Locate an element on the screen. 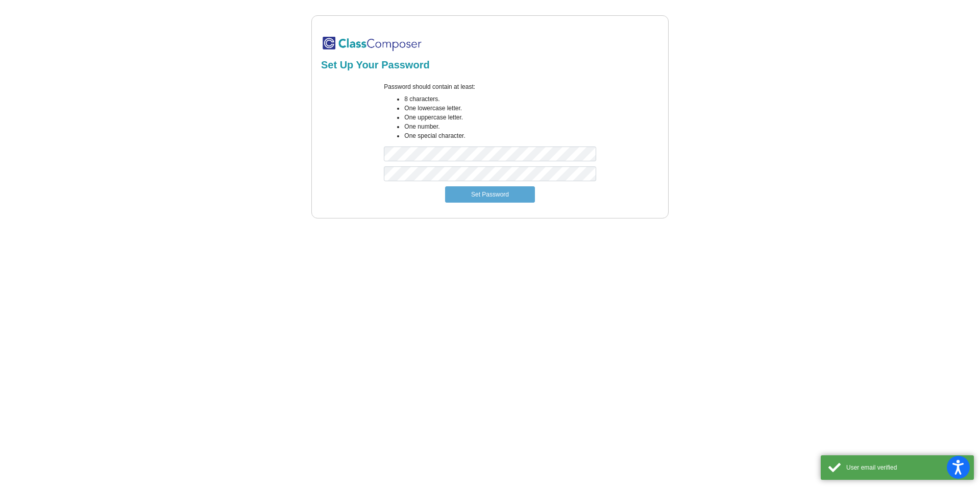  li: One uppercase letter. is located at coordinates (499, 117).